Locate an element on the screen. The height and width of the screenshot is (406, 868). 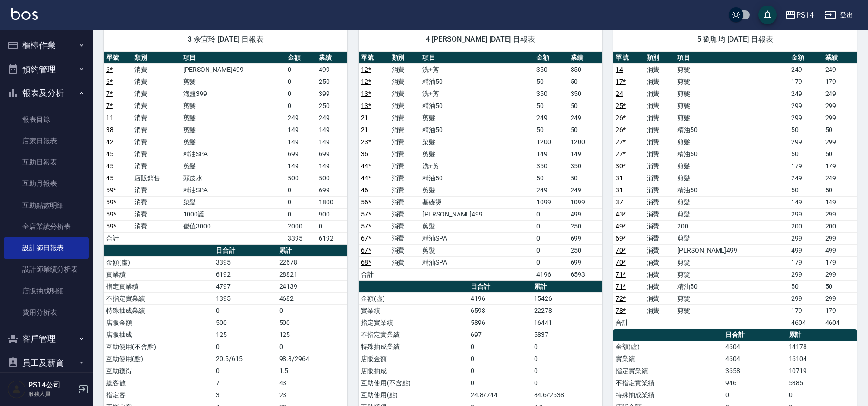
a: 報表目錄 is located at coordinates (46, 120).